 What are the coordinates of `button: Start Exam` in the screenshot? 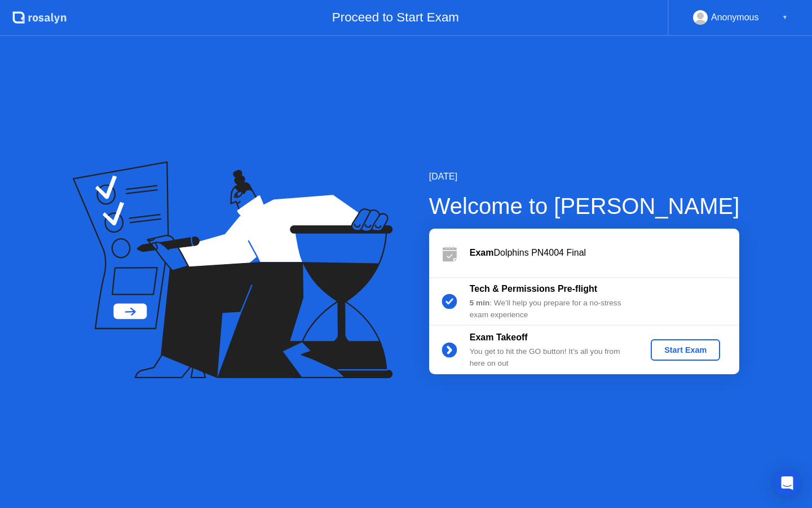 It's located at (686, 350).